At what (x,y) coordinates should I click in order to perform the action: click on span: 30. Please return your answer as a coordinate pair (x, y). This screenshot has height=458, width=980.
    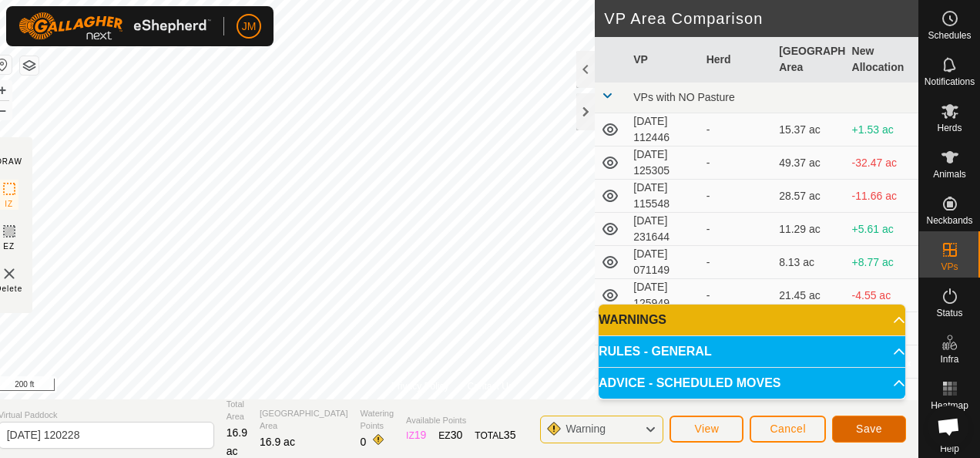
    Looking at the image, I should click on (457, 435).